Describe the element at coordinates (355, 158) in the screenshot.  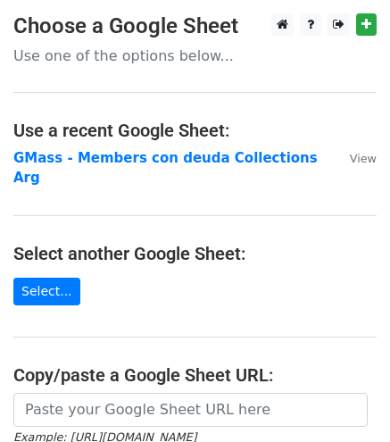
I see `a: View` at that location.